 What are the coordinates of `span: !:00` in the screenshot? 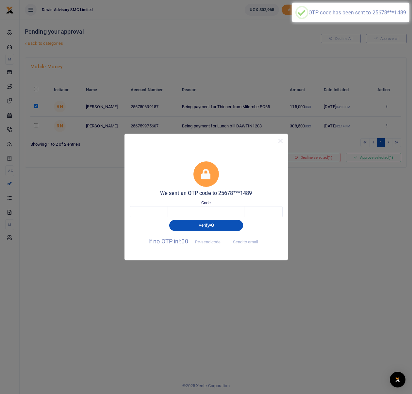 It's located at (183, 241).